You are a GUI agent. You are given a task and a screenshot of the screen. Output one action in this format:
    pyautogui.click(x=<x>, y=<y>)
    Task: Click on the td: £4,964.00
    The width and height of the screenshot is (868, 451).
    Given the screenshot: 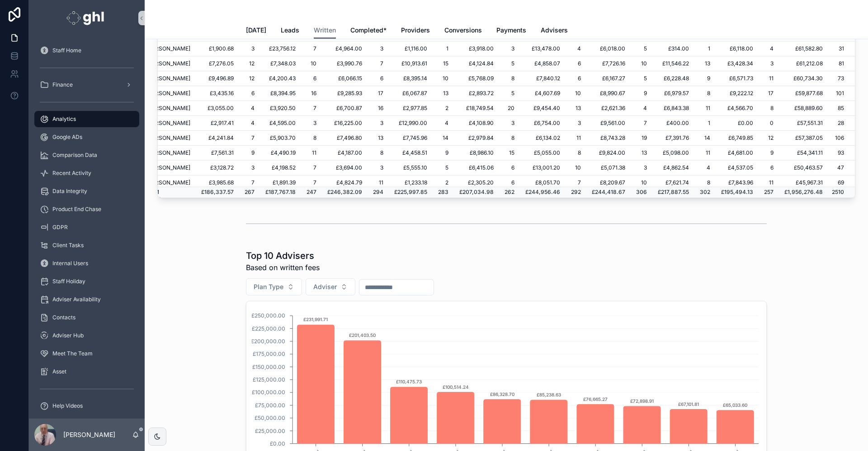 What is the action you would take?
    pyautogui.click(x=344, y=49)
    